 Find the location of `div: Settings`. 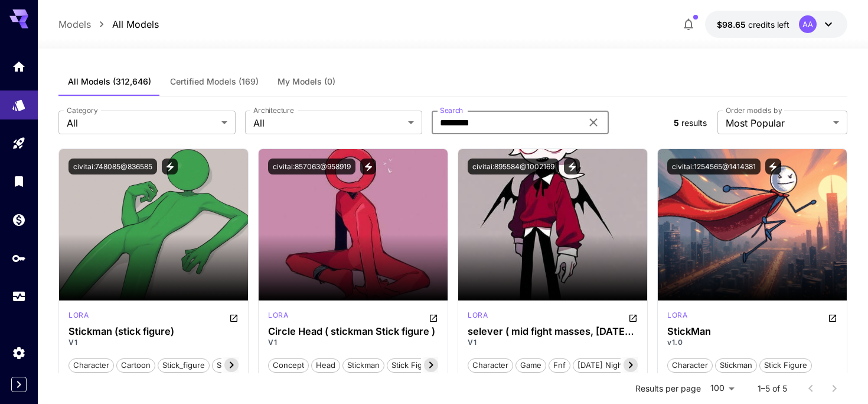

div: Settings is located at coordinates (19, 352).